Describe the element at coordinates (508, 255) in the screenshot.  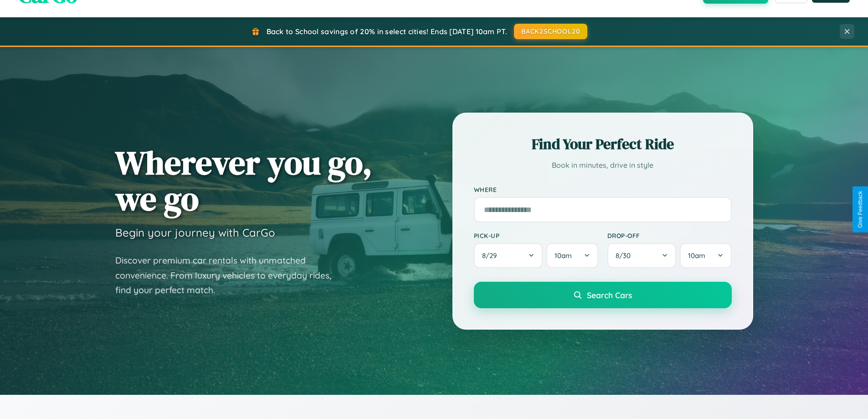
I see `button: 8/29` at that location.